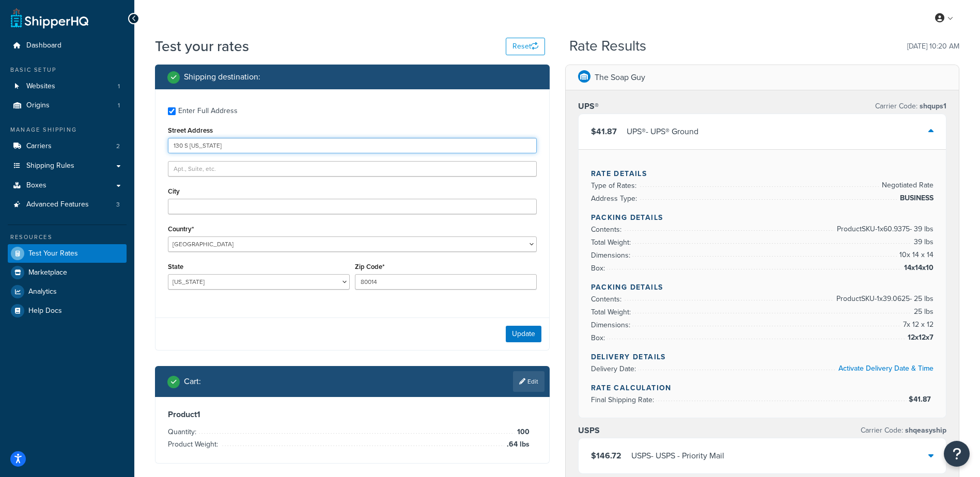  What do you see at coordinates (919, 338) in the screenshot?
I see `span: 12x12x7` at bounding box center [919, 338].